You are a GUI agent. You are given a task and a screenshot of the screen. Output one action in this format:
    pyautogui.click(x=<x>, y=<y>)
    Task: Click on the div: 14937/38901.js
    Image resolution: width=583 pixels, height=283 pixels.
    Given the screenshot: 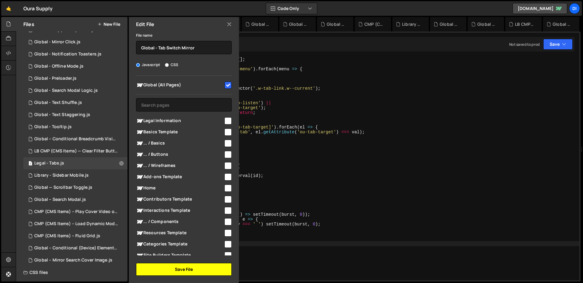 What is the action you would take?
    pyautogui.click(x=76, y=212)
    